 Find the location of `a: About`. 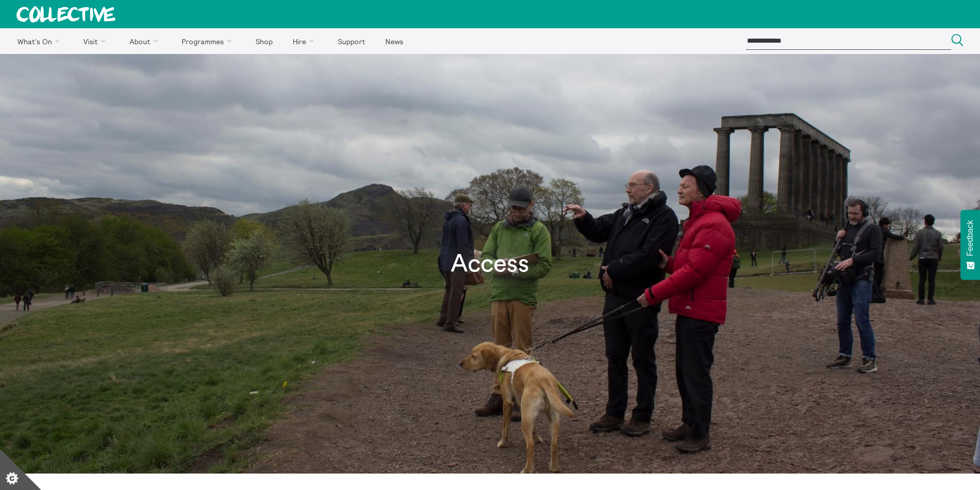

a: About is located at coordinates (145, 41).